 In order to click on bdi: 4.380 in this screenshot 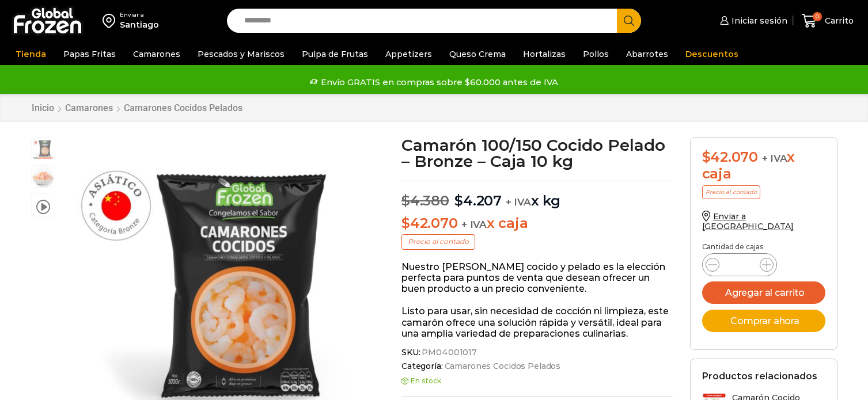, I will do `click(425, 201)`.